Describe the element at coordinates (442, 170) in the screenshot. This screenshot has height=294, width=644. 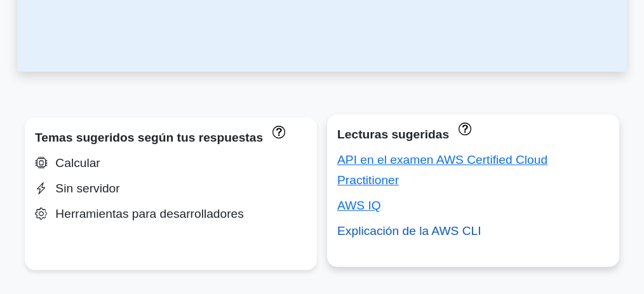
I see `a: API en el examen AWS Certified Cloud Practitioner` at that location.